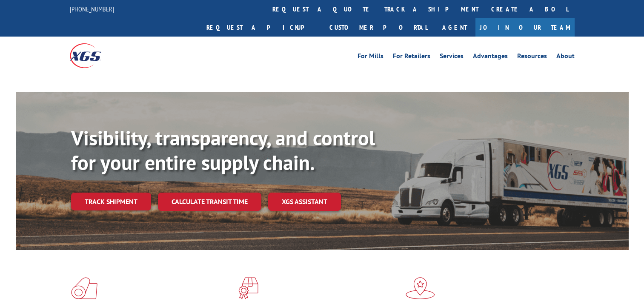 Image resolution: width=644 pixels, height=301 pixels. I want to click on a: Services, so click(451, 57).